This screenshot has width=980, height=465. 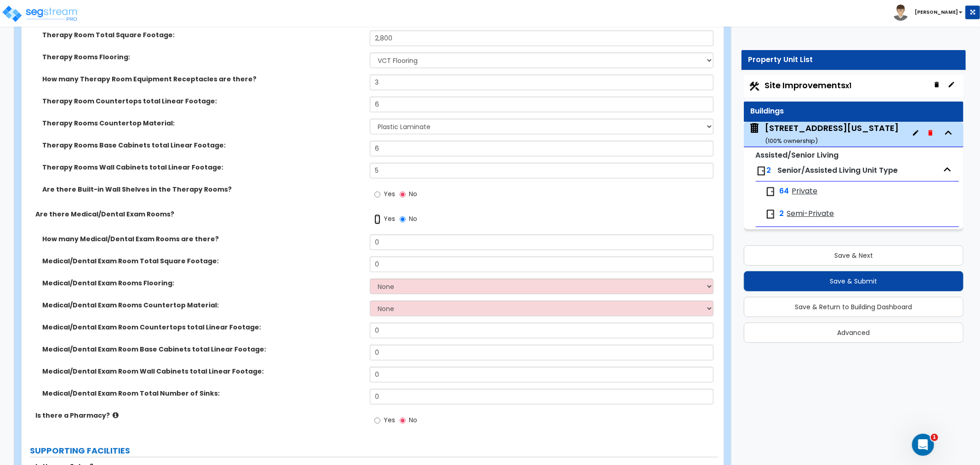 What do you see at coordinates (790, 141) in the screenshot?
I see `small: ( 100 % ownership)` at bounding box center [790, 141].